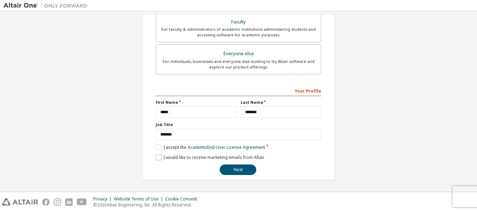 The width and height of the screenshot is (477, 212). Describe the element at coordinates (238, 64) in the screenshot. I see `div: For individuals, businesses and everyone else looking to try Altair software and explore our prod...` at that location.